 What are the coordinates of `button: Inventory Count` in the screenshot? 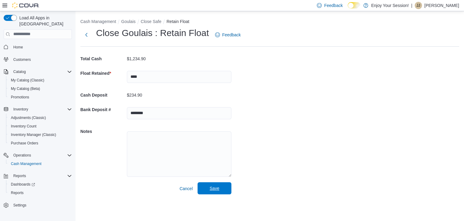 It's located at (40, 126).